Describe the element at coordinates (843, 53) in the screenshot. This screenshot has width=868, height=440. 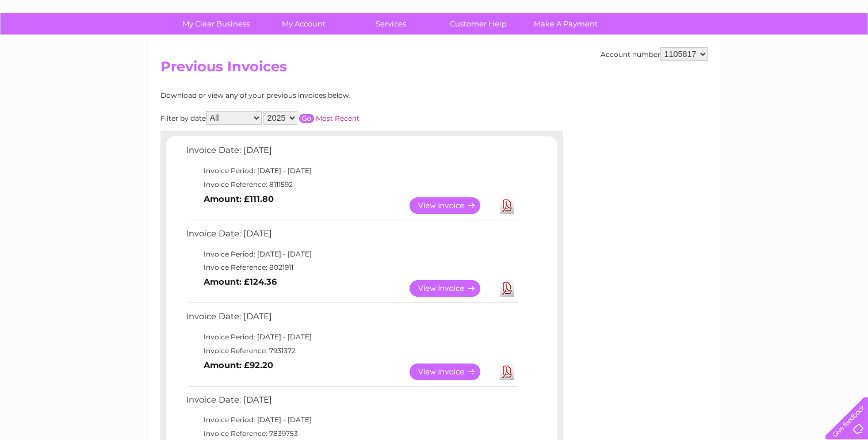
I see `a: Log out` at that location.